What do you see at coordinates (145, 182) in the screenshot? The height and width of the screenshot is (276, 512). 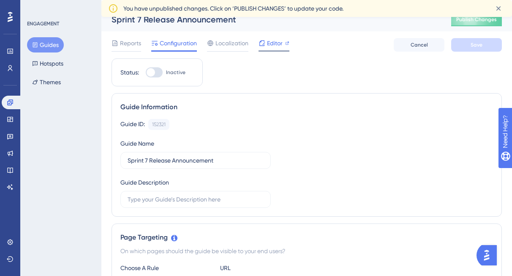 I see `div: Guide Description` at bounding box center [145, 182].